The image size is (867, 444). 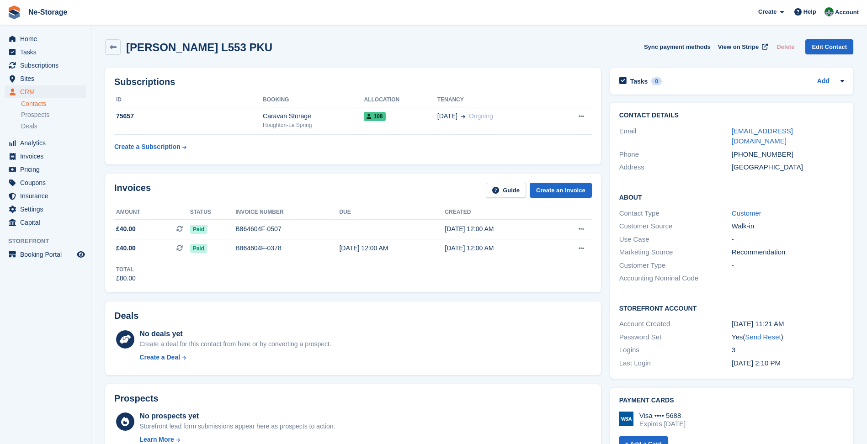 What do you see at coordinates (788, 350) in the screenshot?
I see `div: 3` at bounding box center [788, 350].